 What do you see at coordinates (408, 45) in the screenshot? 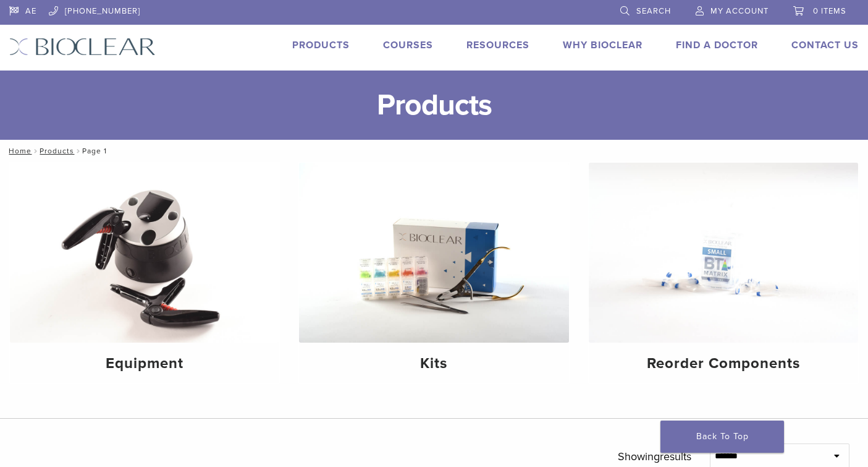
I see `a: Courses` at bounding box center [408, 45].